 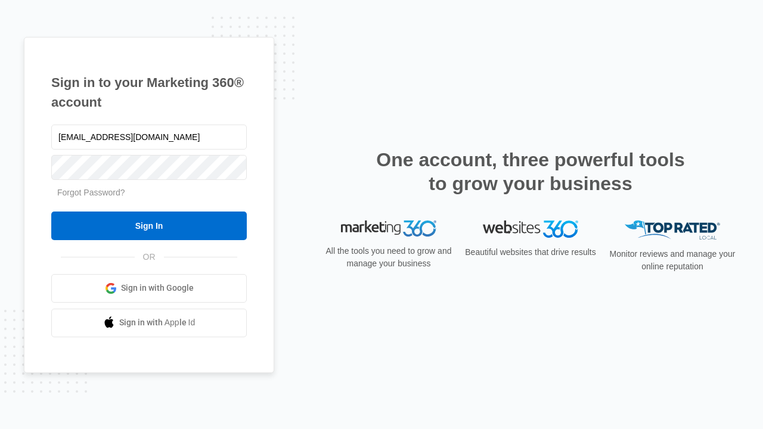 What do you see at coordinates (389, 229) in the screenshot?
I see `img: Marketing 360` at bounding box center [389, 229].